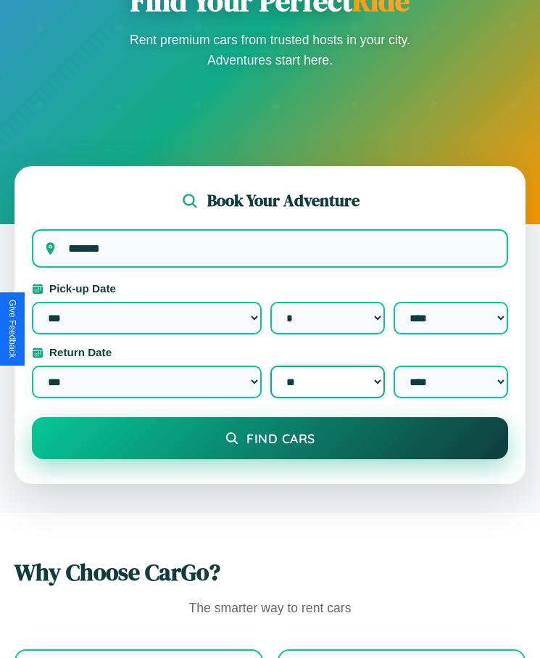 The image size is (540, 658). Describe the element at coordinates (270, 609) in the screenshot. I see `p: The smarter way to rent cars` at that location.